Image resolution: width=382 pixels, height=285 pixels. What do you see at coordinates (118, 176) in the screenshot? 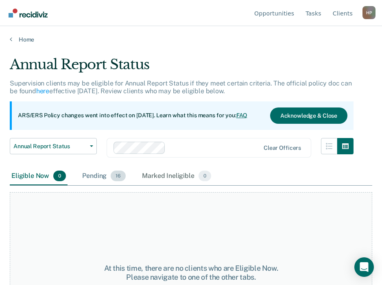
I see `span: 16` at bounding box center [118, 176].